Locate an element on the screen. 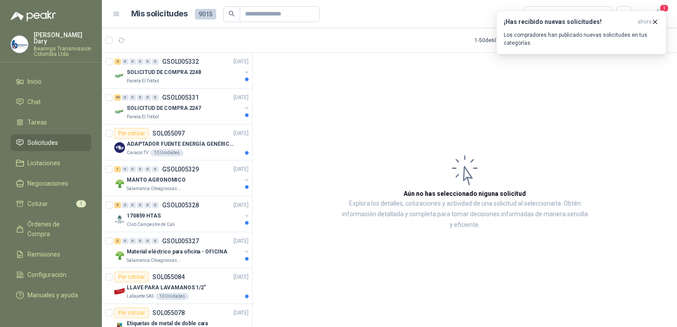 The width and height of the screenshot is (677, 327). p: Lafayette SAS is located at coordinates (140, 296).